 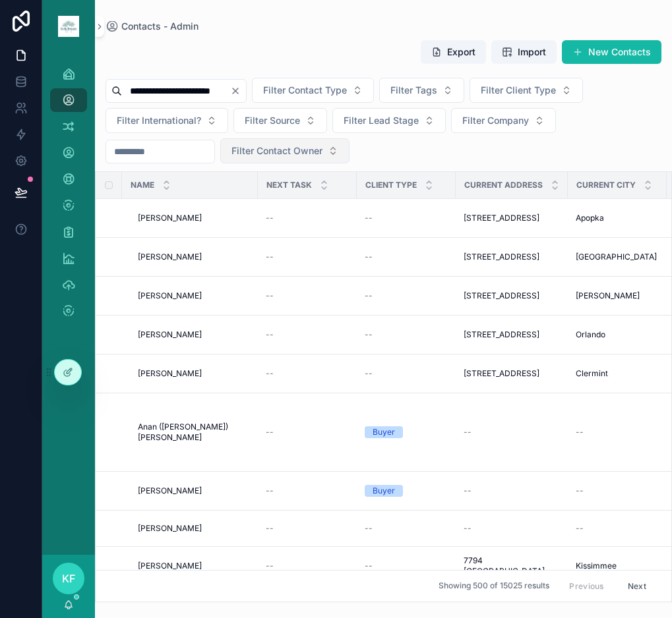 What do you see at coordinates (617, 218) in the screenshot?
I see `a: Apopka` at bounding box center [617, 218].